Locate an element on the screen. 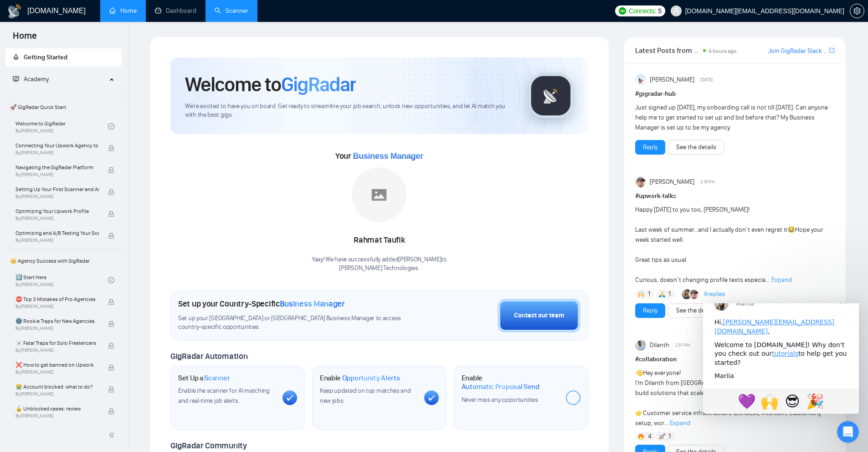 This screenshot has width=868, height=452. div: Mariia is located at coordinates (78, 73).